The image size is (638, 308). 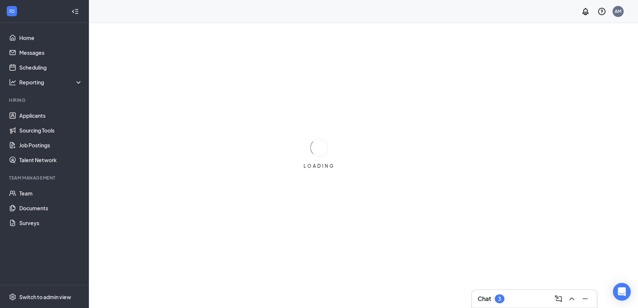 What do you see at coordinates (602, 11) in the screenshot?
I see `svg: QuestionInfo` at bounding box center [602, 11].